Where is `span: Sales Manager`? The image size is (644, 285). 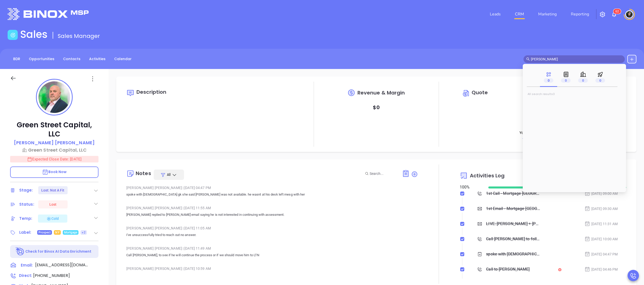
span: Sales Manager is located at coordinates (79, 36).